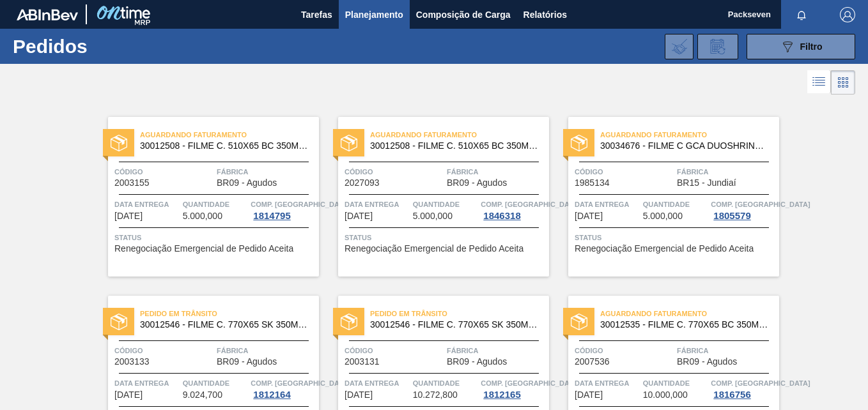 The width and height of the screenshot is (868, 410). I want to click on span: Filtro, so click(811, 47).